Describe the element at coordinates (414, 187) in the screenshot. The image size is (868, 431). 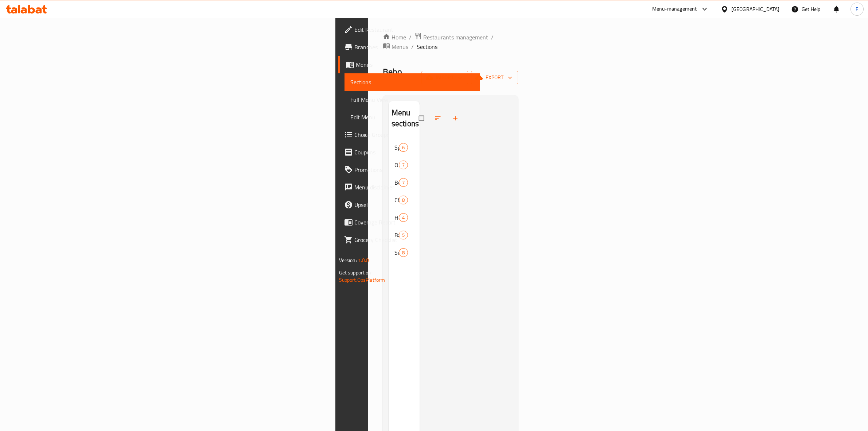
I see `span: Menu disclaimer` at that location.